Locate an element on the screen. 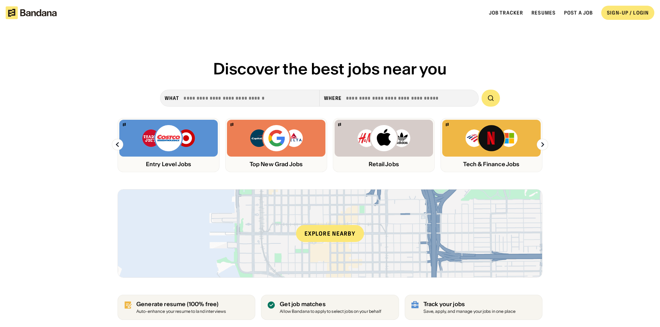 This screenshot has height=327, width=660. div: Top New Grad Jobs is located at coordinates (276, 164).